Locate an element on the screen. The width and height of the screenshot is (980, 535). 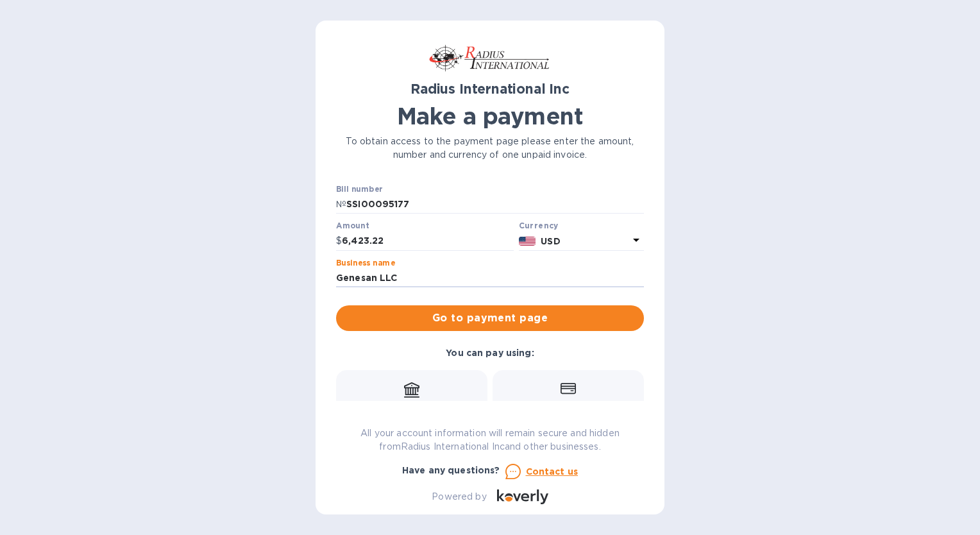
label: Amount is located at coordinates (352, 227).